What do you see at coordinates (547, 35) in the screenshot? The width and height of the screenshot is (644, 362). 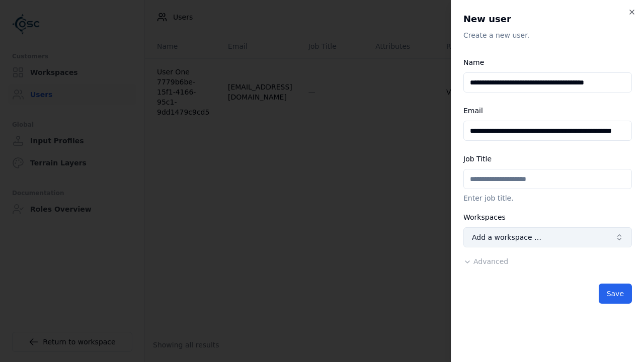 I see `p: Create a new user.` at bounding box center [547, 35].